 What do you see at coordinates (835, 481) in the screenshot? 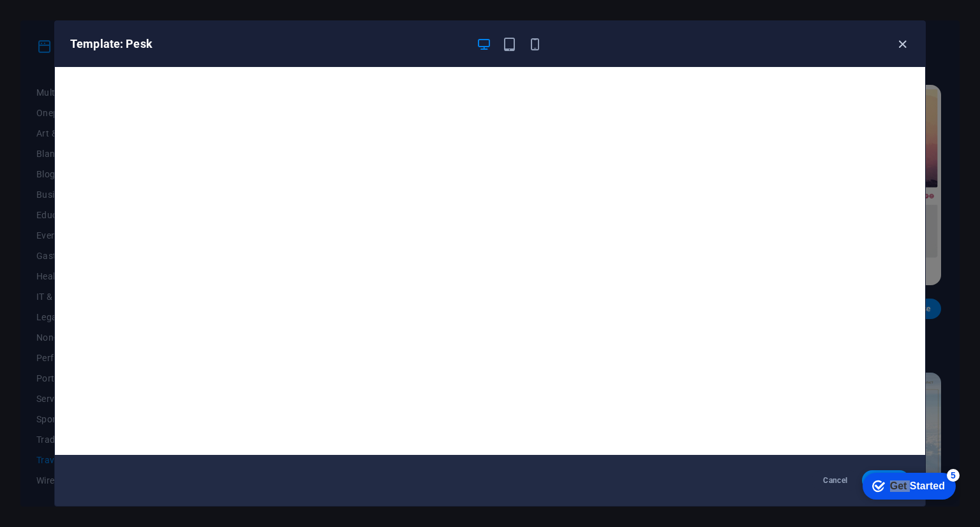
I see `button: Cancel` at bounding box center [835, 481].